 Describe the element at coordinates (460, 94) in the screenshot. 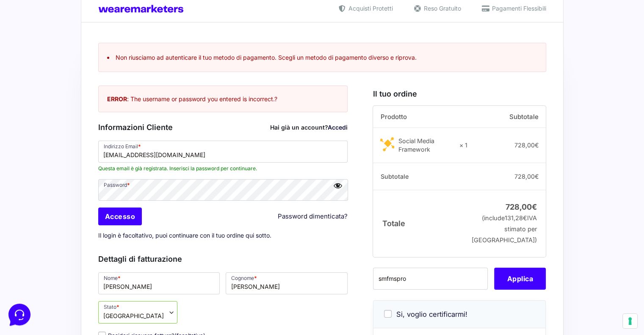

I see `h3: Il tuo ordine` at that location.